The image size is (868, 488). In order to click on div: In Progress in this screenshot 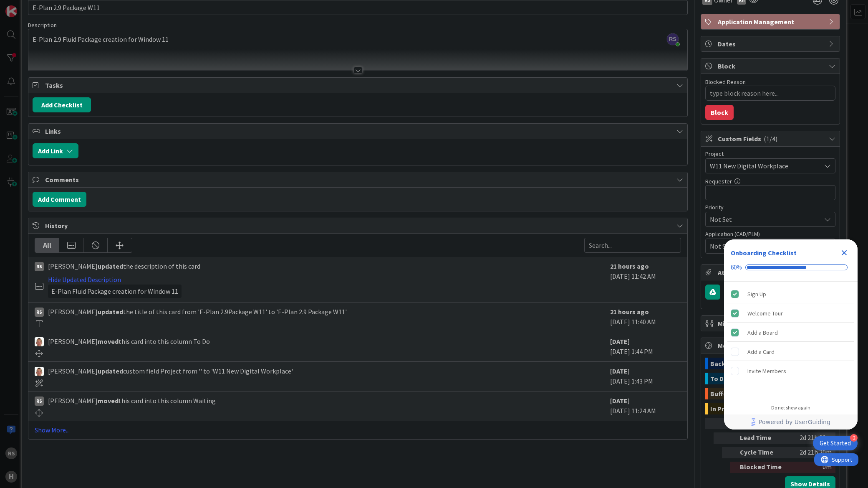, I will do `click(764, 408)`.